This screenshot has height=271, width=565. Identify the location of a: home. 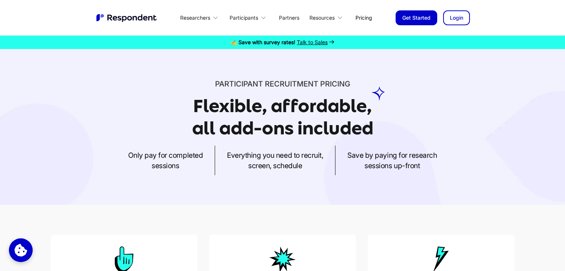
(127, 18).